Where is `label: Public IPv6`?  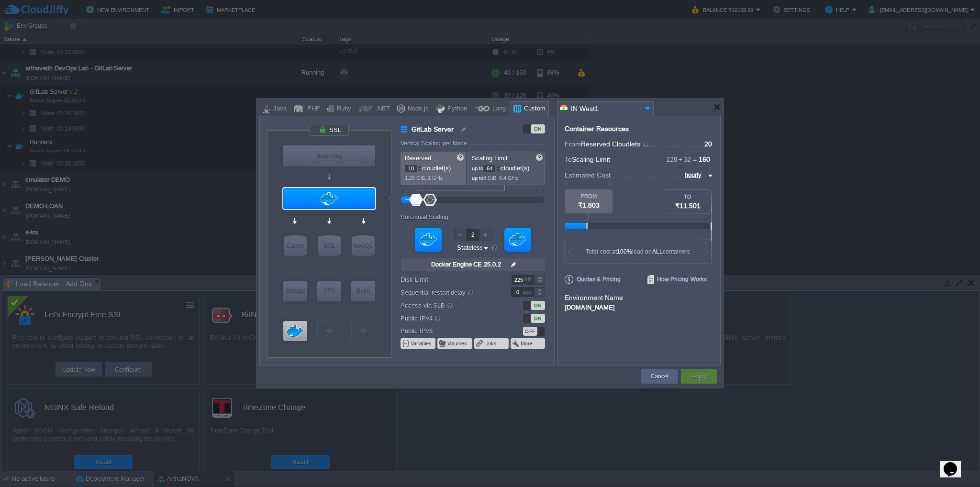
label: Public IPv6 is located at coordinates (448, 331).